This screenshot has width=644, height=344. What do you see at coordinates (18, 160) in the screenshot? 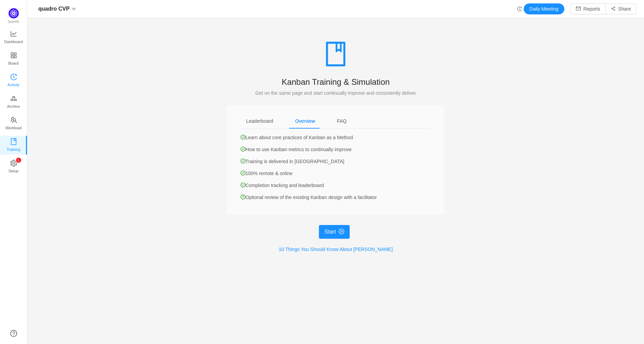
I see `sup: 1` at bounding box center [18, 160].